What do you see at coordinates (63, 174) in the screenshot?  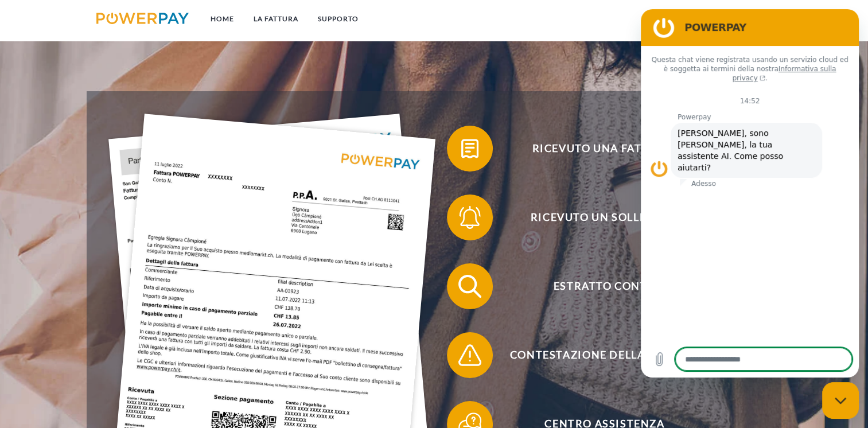 I see `p: Adesso` at bounding box center [63, 174].